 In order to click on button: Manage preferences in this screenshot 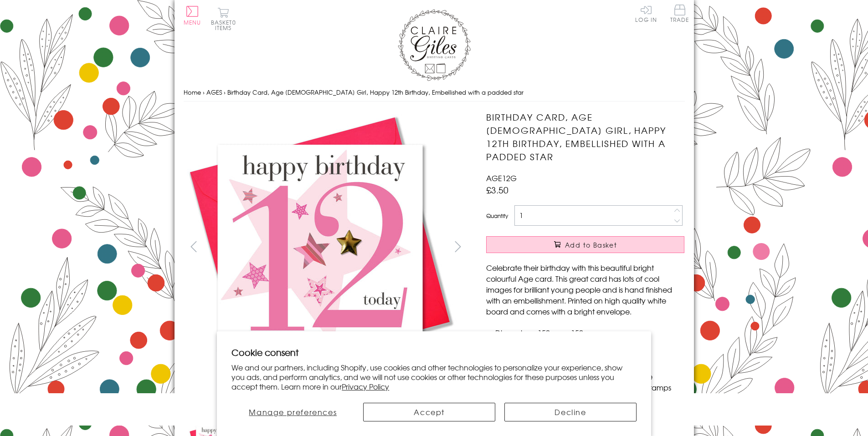, I will do `click(292, 412)`.